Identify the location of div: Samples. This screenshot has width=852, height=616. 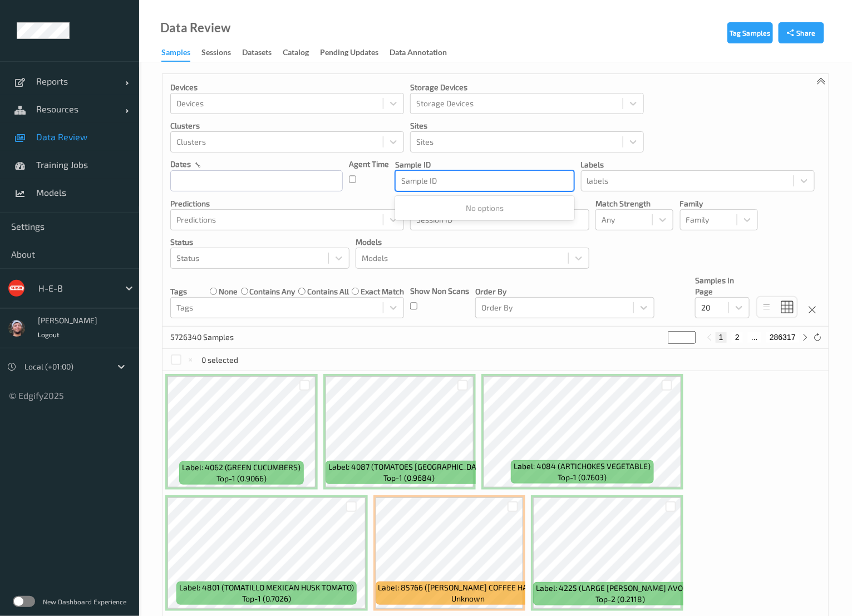
(176, 54).